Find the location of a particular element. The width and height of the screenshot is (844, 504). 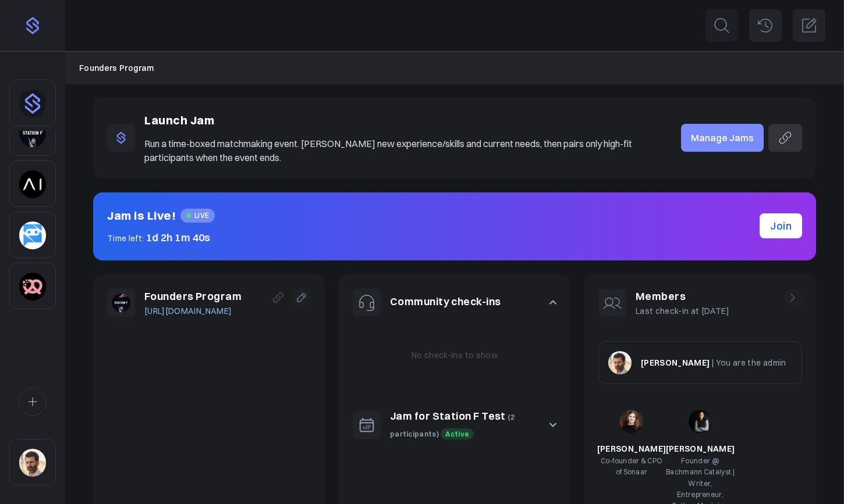

span: | You are the admin is located at coordinates (749, 363).